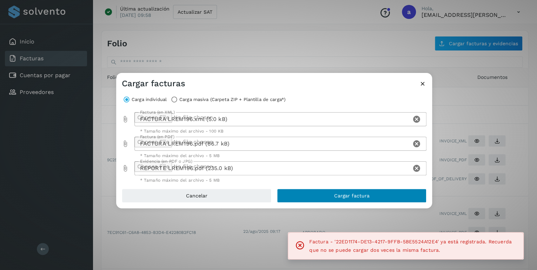  Describe the element at coordinates (125, 144) in the screenshot. I see `i: Factura (en PDF) prepended action` at that location.